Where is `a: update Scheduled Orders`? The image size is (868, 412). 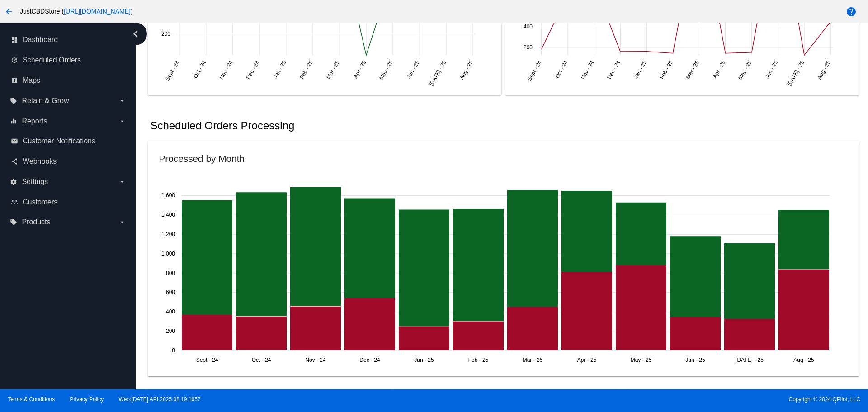 a: update Scheduled Orders is located at coordinates (68, 60).